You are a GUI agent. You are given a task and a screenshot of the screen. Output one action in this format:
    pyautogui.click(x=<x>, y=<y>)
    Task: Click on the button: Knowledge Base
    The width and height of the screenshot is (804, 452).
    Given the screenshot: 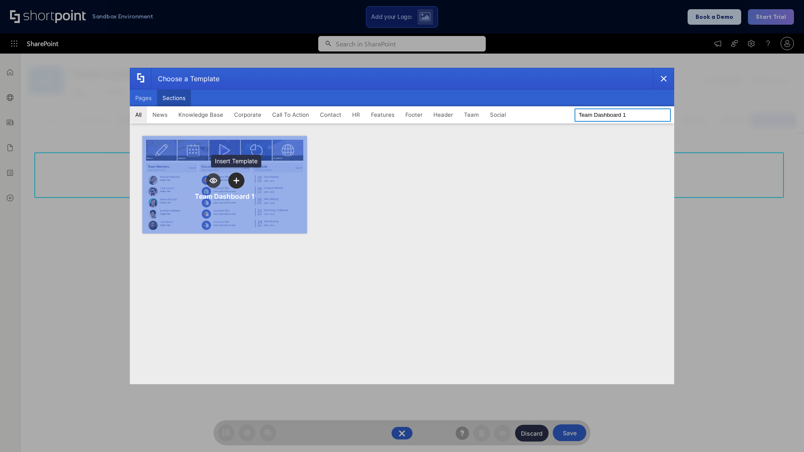 What is the action you would take?
    pyautogui.click(x=200, y=115)
    